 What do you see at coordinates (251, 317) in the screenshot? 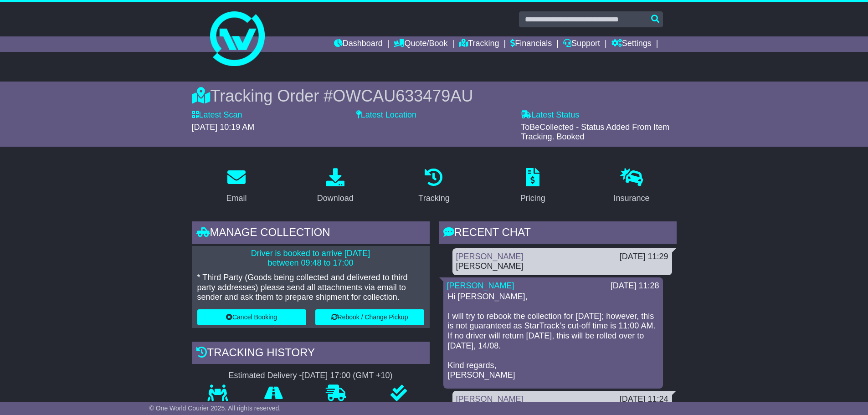
I see `button: Cancel Booking` at bounding box center [251, 317].